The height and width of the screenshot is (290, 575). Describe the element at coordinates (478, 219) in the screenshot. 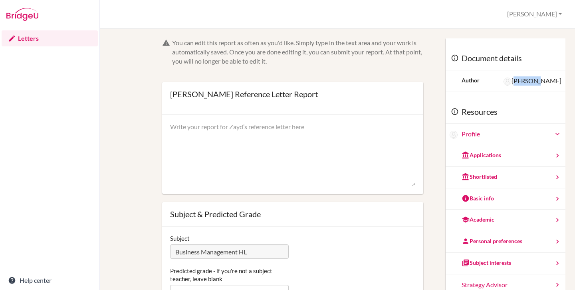

I see `div: Academic` at that location.